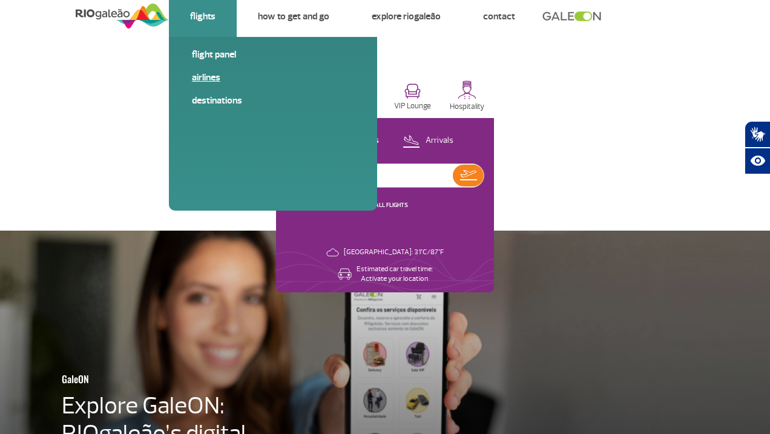 This screenshot has height=434, width=770. I want to click on a: Destinations, so click(273, 100).